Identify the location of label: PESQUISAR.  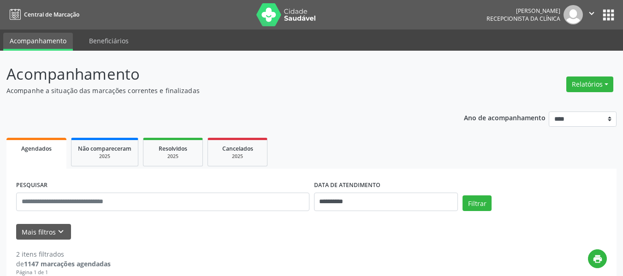
(32, 185).